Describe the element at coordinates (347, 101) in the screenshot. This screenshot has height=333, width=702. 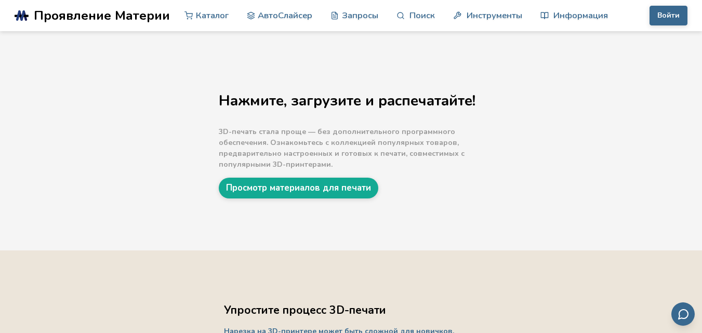
I see `font: Нажмите, загрузите и распечатайте!` at that location.